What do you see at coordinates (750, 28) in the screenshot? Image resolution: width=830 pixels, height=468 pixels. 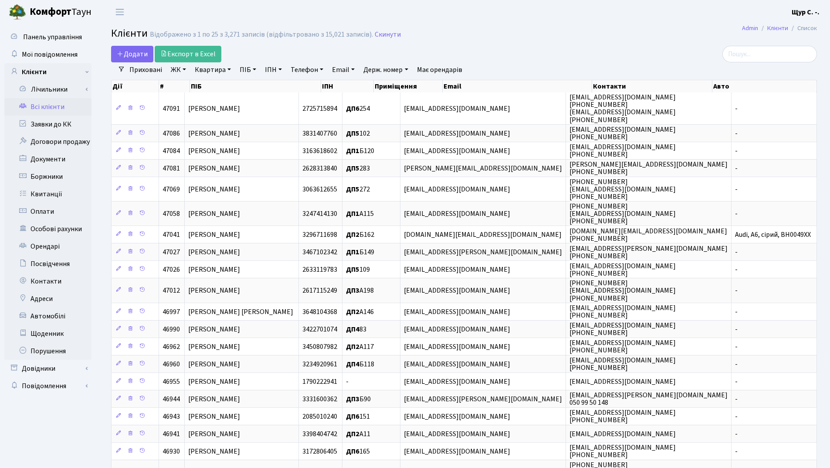 I see `a: Admin` at bounding box center [750, 28].